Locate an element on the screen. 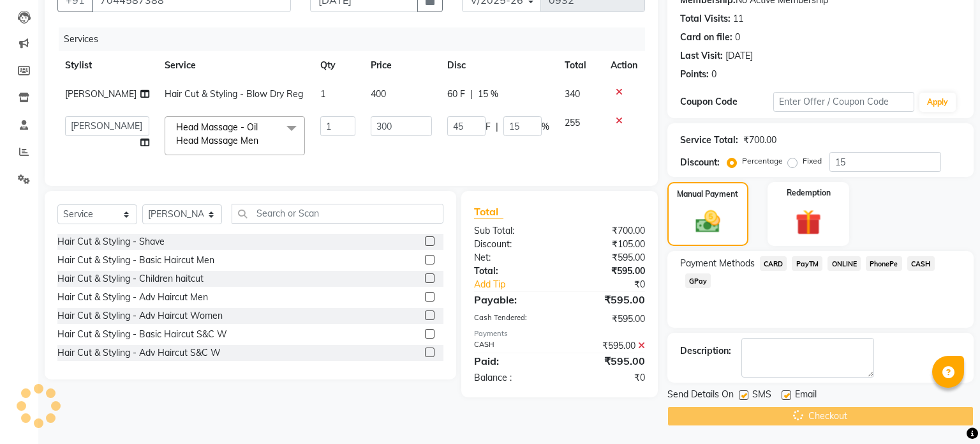 The image size is (980, 444). div: Balance : is located at coordinates (512, 377).